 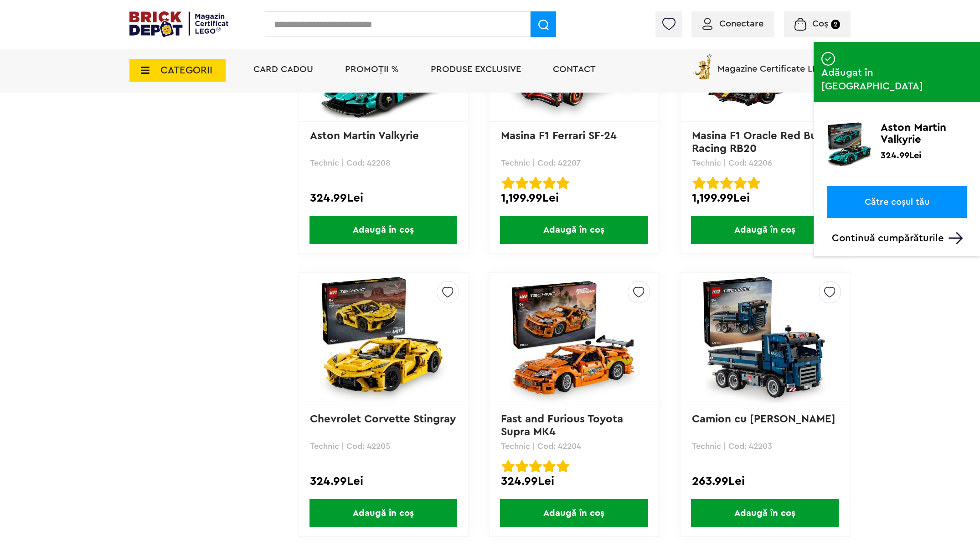 What do you see at coordinates (956, 238) in the screenshot?
I see `img: Arrow%20-%20Down.svg` at bounding box center [956, 238].